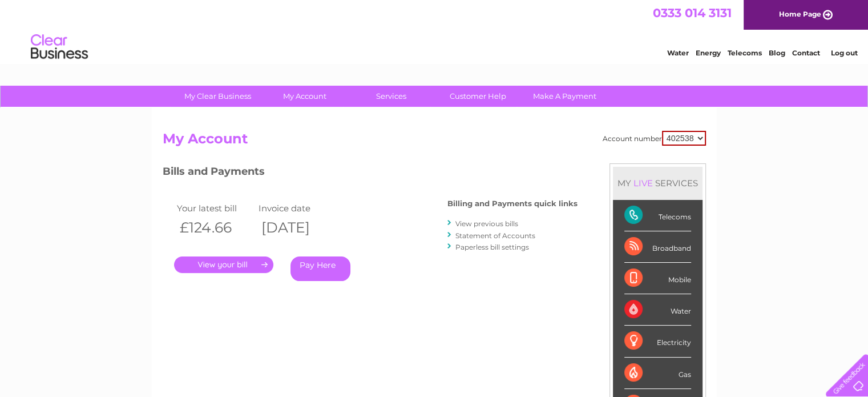  Describe the element at coordinates (806, 53) in the screenshot. I see `a: Contact` at that location.